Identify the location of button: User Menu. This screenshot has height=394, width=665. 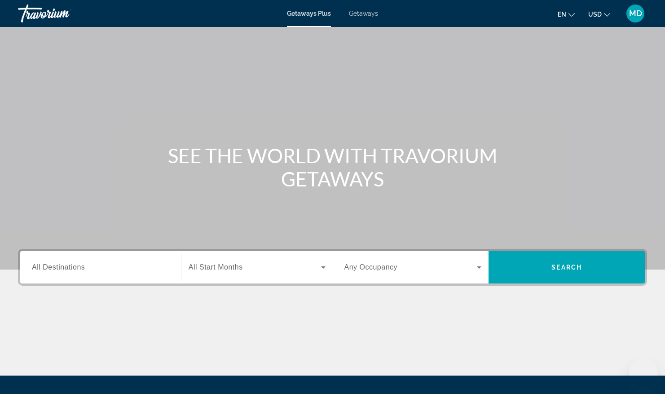
(635, 13).